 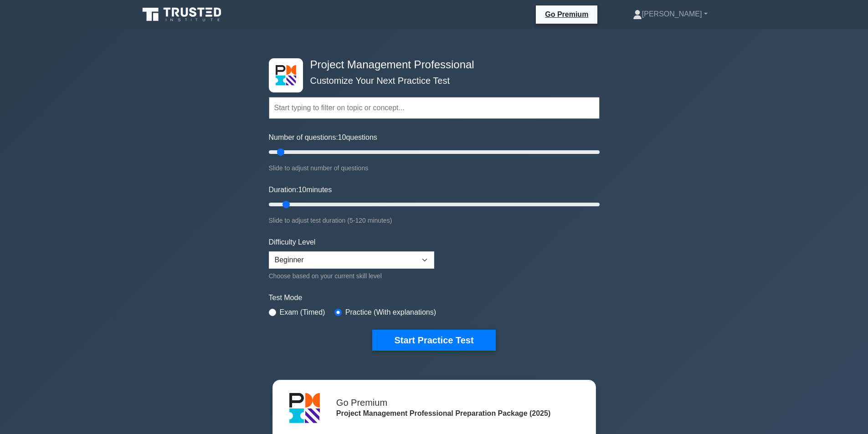 What do you see at coordinates (566, 14) in the screenshot?
I see `a: Go Premium` at bounding box center [566, 14].